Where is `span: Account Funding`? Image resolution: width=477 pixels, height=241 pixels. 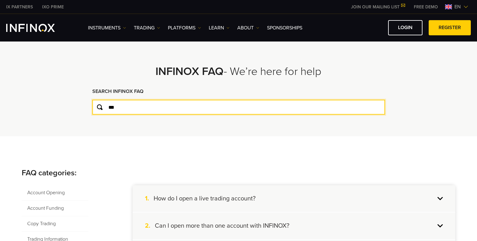 span: Account Funding is located at coordinates (55, 209).